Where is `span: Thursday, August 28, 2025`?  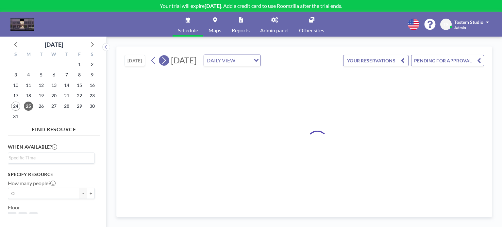
span: Thursday, August 28, 2025 is located at coordinates (67, 106).